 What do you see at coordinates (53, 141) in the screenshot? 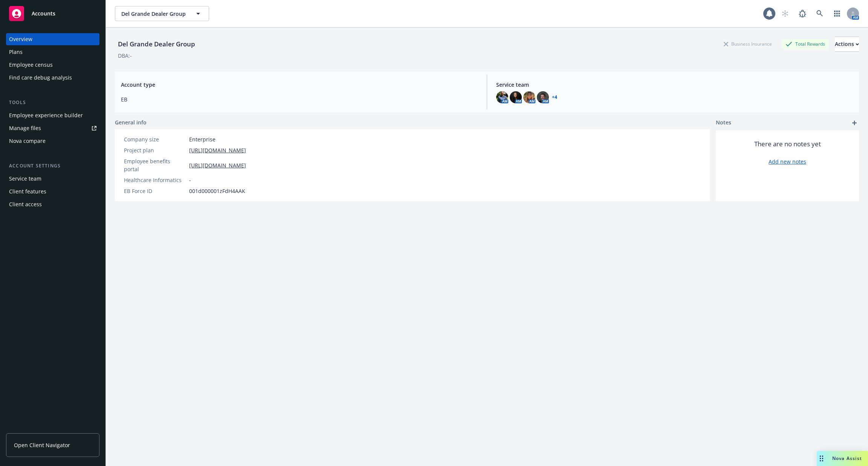
I see `a: Nova compare` at bounding box center [53, 141].